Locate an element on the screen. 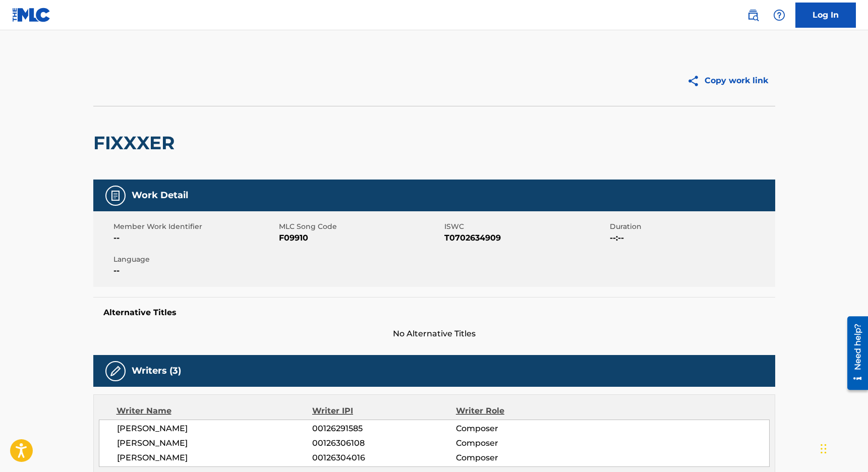 The height and width of the screenshot is (472, 868). h5: Writers (3) is located at coordinates (157, 371).